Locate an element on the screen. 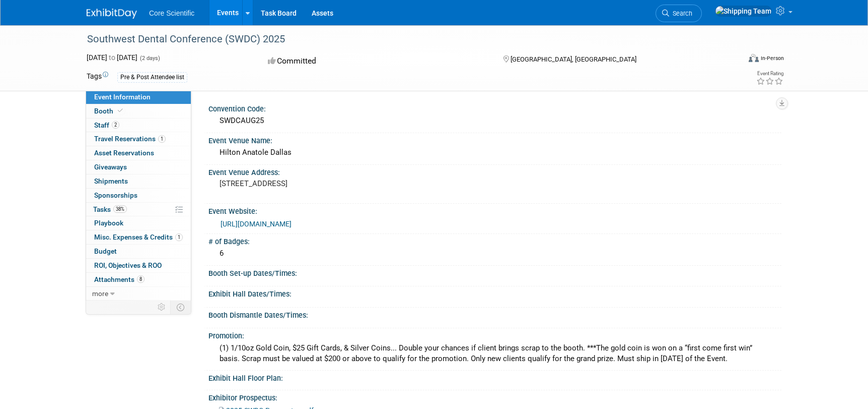 The width and height of the screenshot is (868, 409). a: Playbook is located at coordinates (138, 223).